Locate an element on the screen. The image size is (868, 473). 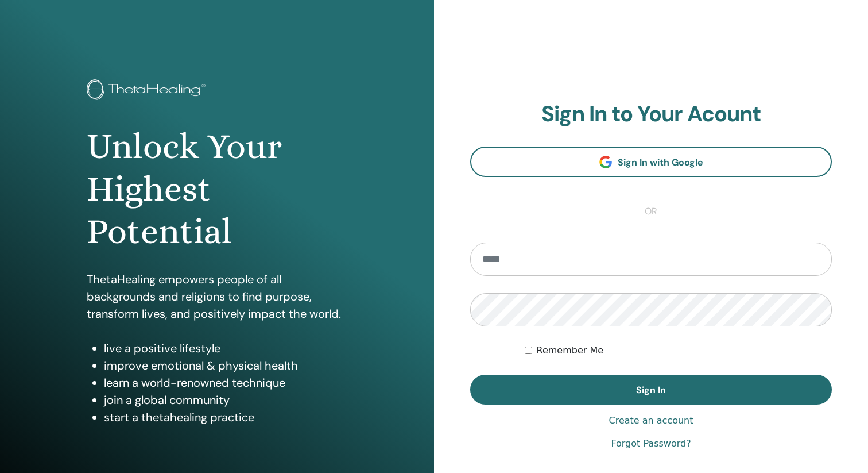
a: Sign In with Google is located at coordinates (651, 162).